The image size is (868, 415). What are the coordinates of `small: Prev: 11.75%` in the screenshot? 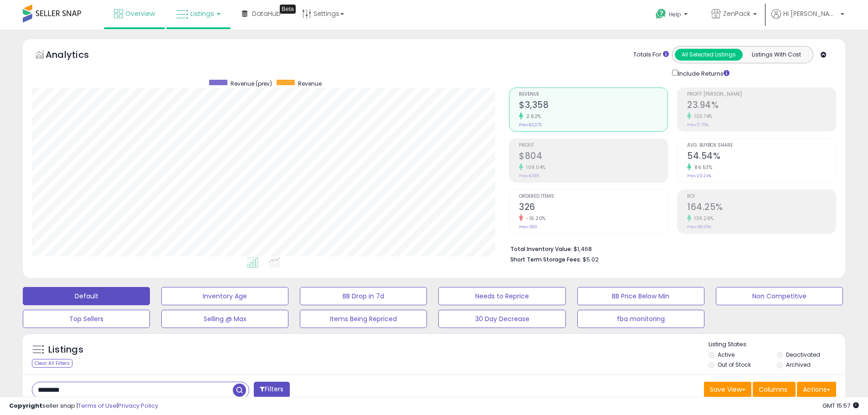 It's located at (698, 125).